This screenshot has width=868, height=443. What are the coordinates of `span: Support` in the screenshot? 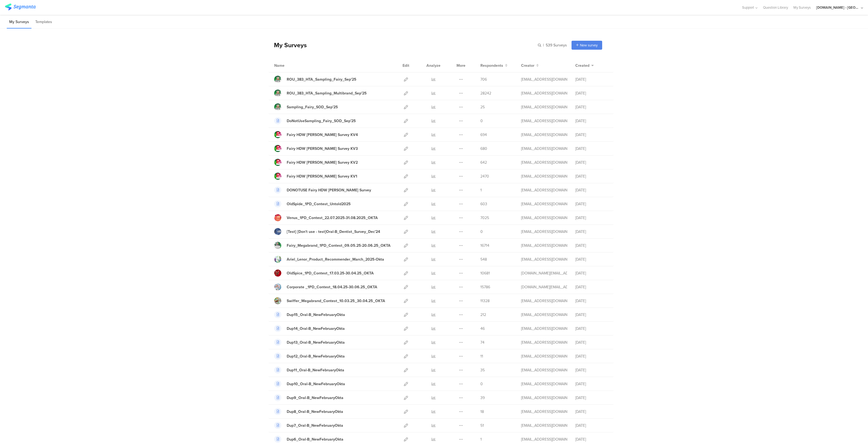 It's located at (748, 7).